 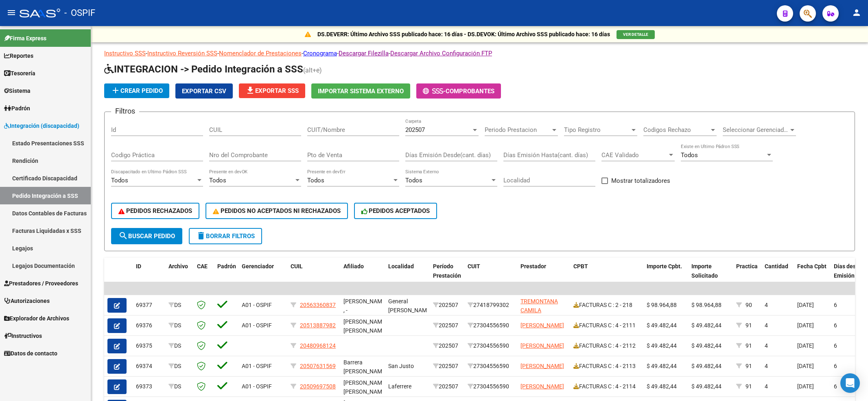 I want to click on span: Instructivos, so click(x=23, y=336).